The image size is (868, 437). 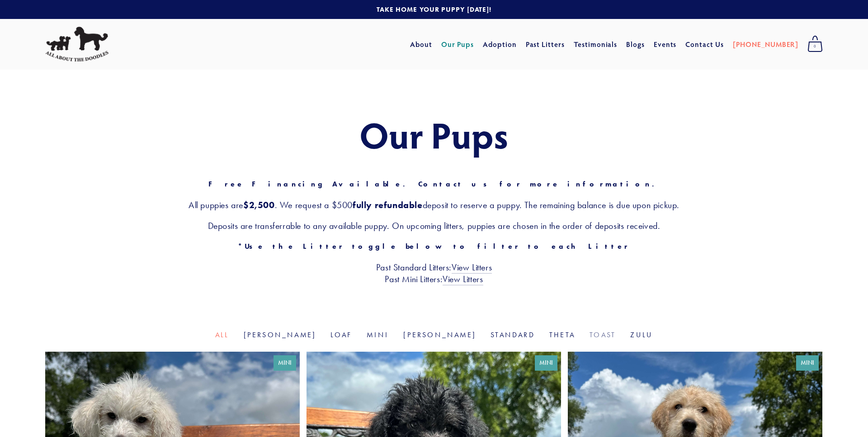 What do you see at coordinates (635, 44) in the screenshot?
I see `a: Blogs` at bounding box center [635, 44].